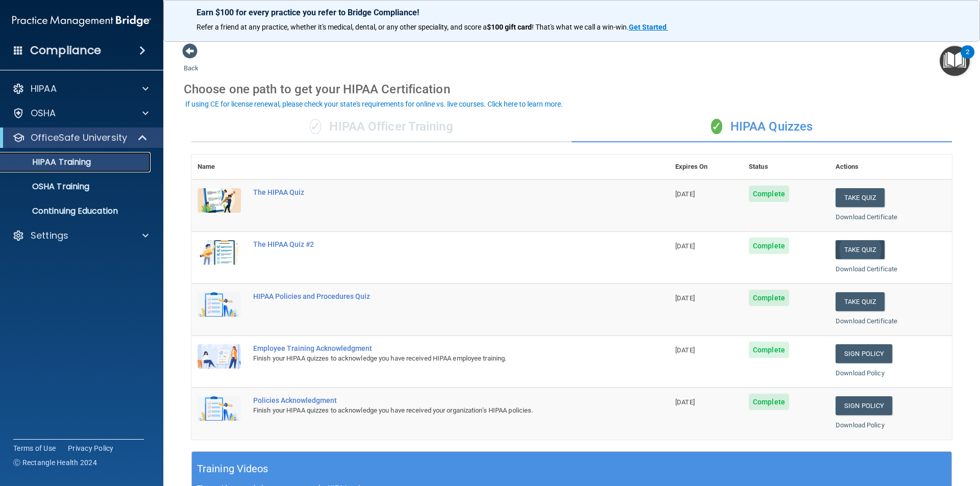 Image resolution: width=980 pixels, height=486 pixels. Describe the element at coordinates (191, 62) in the screenshot. I see `a: Back` at that location.